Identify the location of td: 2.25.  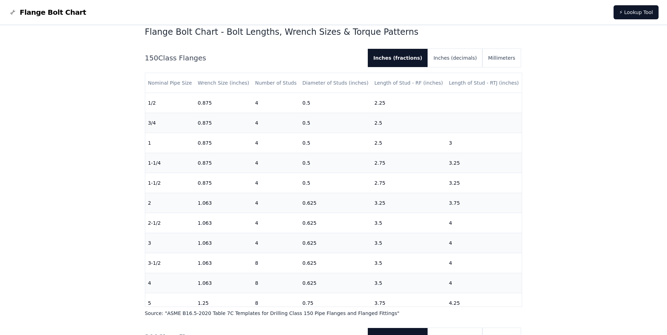
(409, 103).